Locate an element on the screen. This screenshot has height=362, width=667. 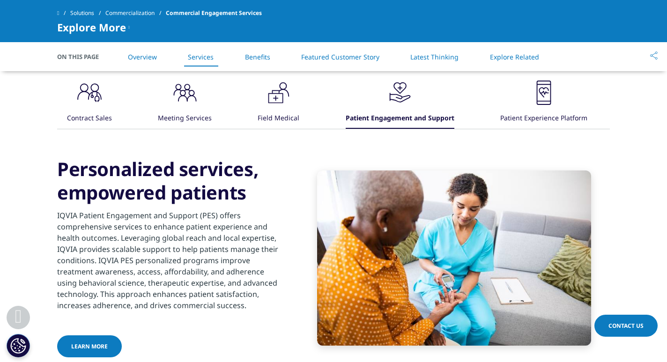
span: Contact Us is located at coordinates (625, 325).